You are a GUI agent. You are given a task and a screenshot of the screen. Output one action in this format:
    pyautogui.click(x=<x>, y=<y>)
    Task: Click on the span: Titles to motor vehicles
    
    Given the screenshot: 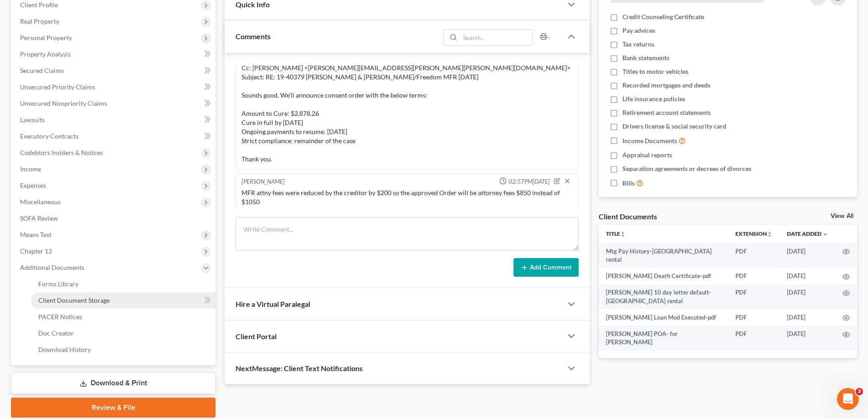 What is the action you would take?
    pyautogui.click(x=656, y=72)
    